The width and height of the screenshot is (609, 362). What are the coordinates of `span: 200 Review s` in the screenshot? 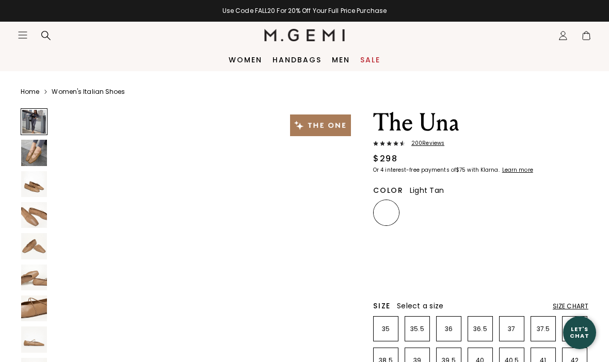 It's located at (425, 143).